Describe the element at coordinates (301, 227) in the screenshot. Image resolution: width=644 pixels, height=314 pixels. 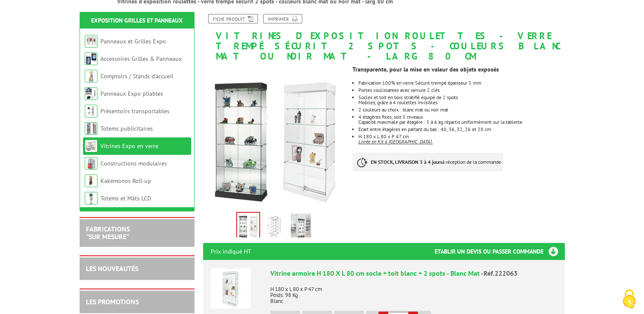
I see `img: 222063_vitrine_exposition_roulettes_verre_situation.jpg` at that location.